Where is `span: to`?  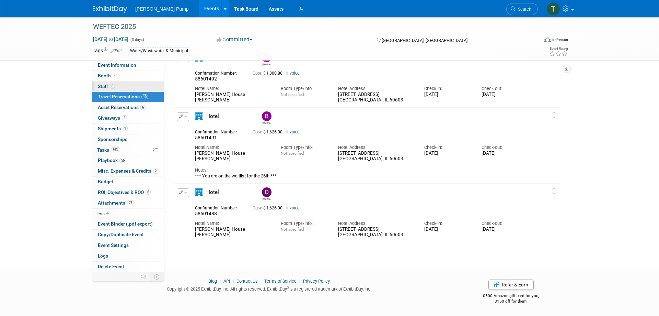 span: to is located at coordinates (111, 39).